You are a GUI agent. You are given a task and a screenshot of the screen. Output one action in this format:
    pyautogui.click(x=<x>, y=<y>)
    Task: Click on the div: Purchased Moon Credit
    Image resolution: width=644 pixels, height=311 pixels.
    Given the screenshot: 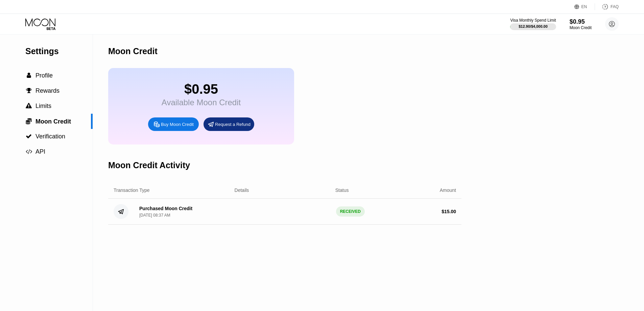 What is the action you would take?
    pyautogui.click(x=166, y=209)
    